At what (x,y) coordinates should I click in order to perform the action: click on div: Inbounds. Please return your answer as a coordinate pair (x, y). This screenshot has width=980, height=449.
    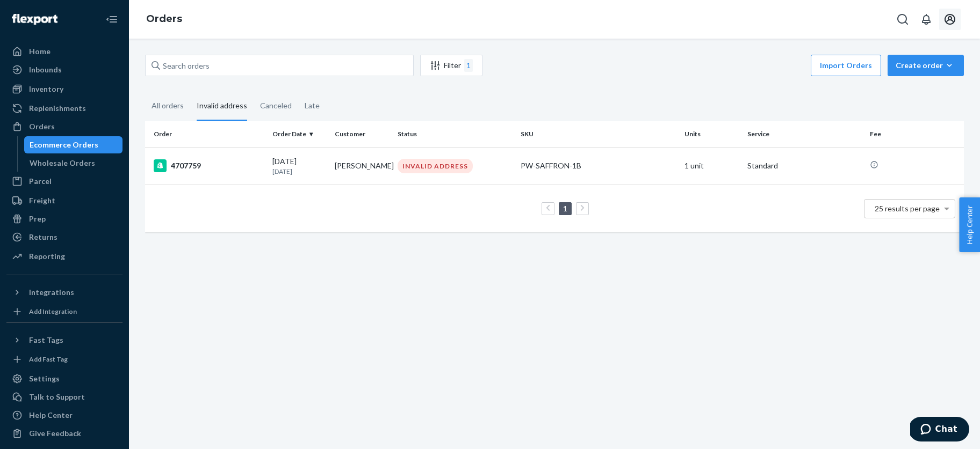
    Looking at the image, I should click on (45, 70).